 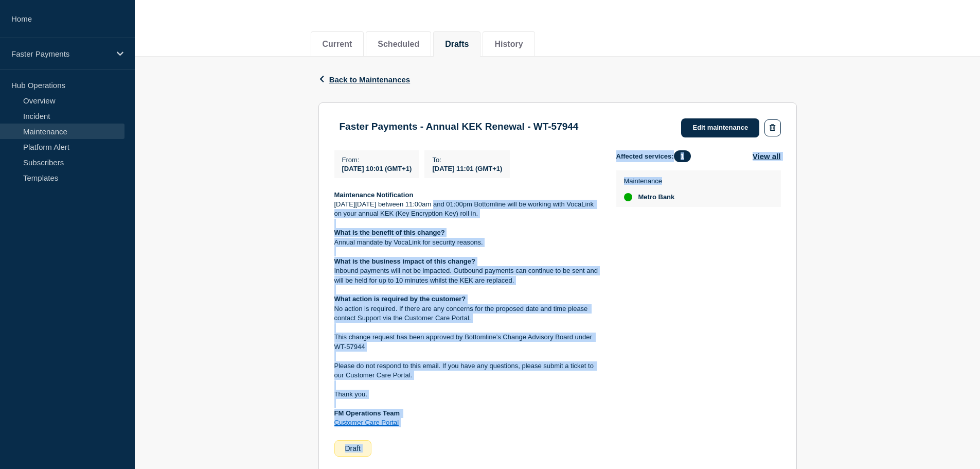 I want to click on span: 1, so click(x=682, y=156).